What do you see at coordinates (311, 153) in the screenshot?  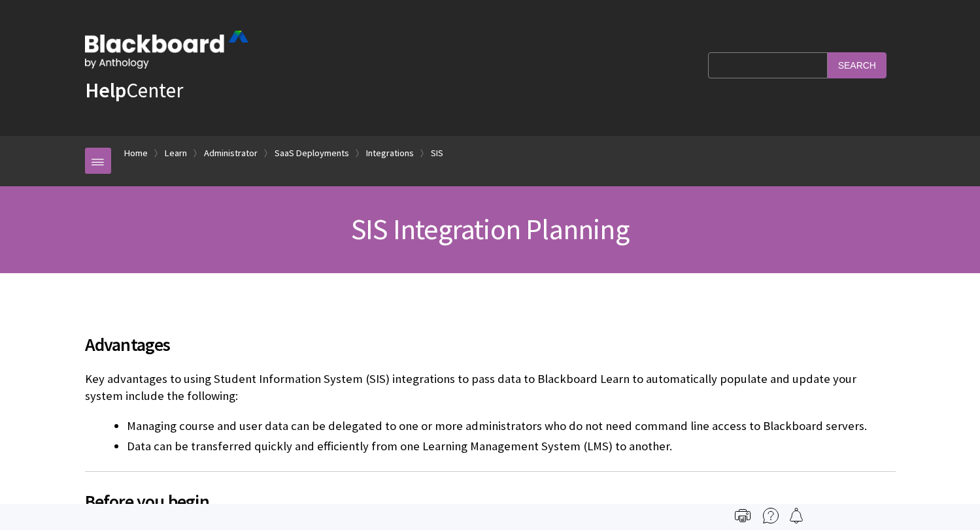 I see `a: SaaS Deployments` at bounding box center [311, 153].